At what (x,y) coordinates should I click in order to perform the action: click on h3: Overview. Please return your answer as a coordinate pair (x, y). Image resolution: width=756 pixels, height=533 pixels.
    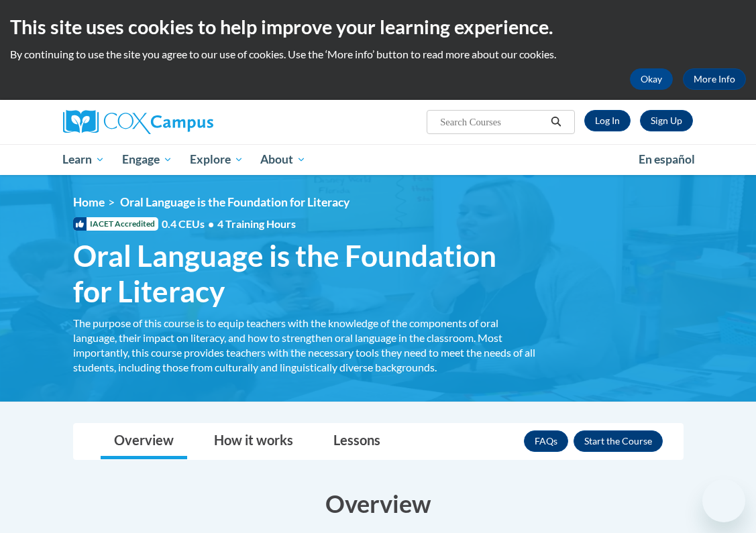
    Looking at the image, I should click on (379, 504).